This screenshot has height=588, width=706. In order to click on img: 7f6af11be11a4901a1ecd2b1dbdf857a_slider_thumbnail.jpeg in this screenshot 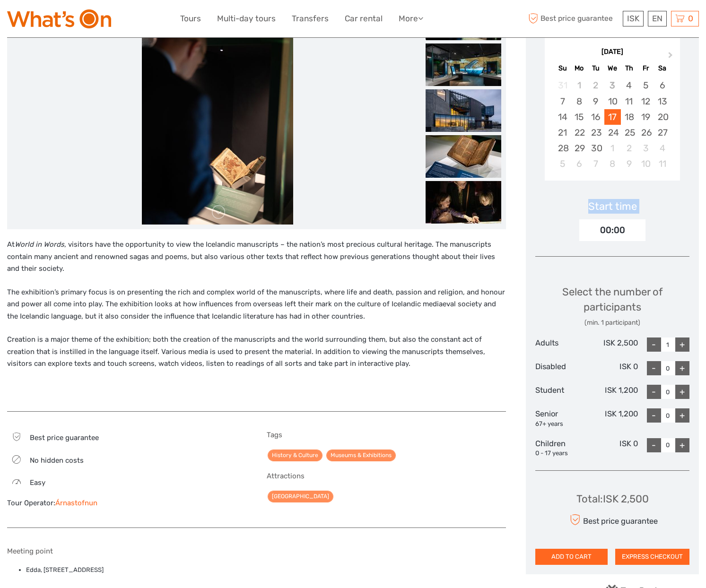, I will do `click(464, 202)`.